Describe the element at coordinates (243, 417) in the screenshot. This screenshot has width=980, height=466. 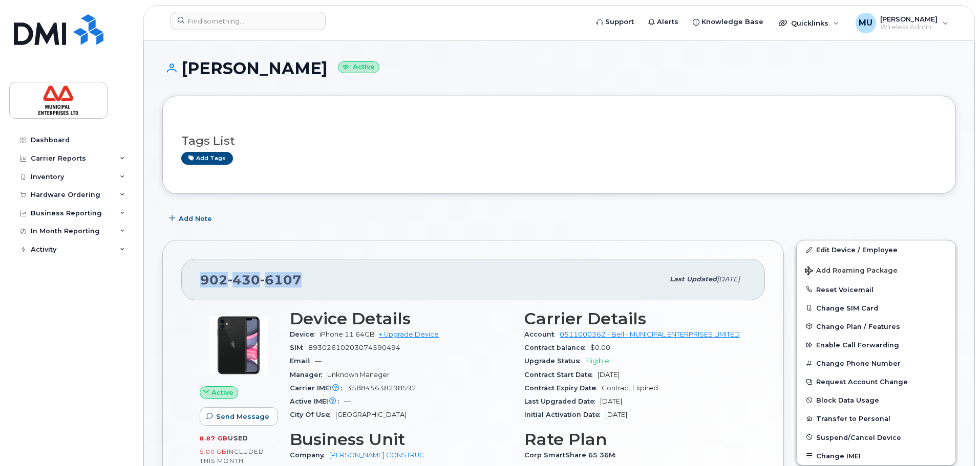
I see `span: Send Message` at that location.